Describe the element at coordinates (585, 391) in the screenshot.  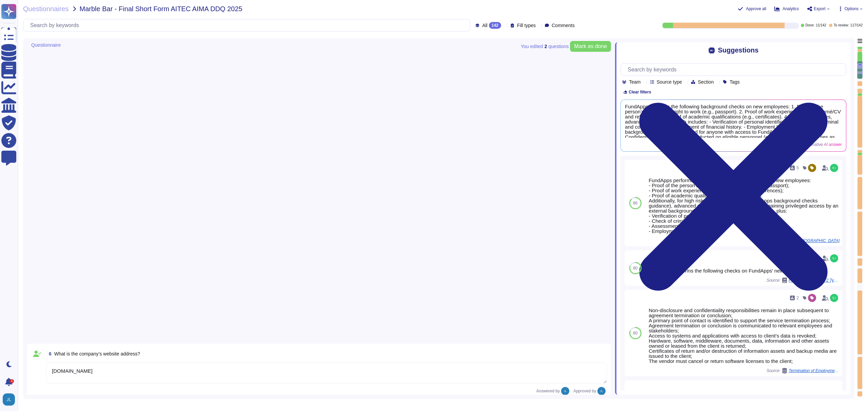
I see `span: Approved by` at that location.